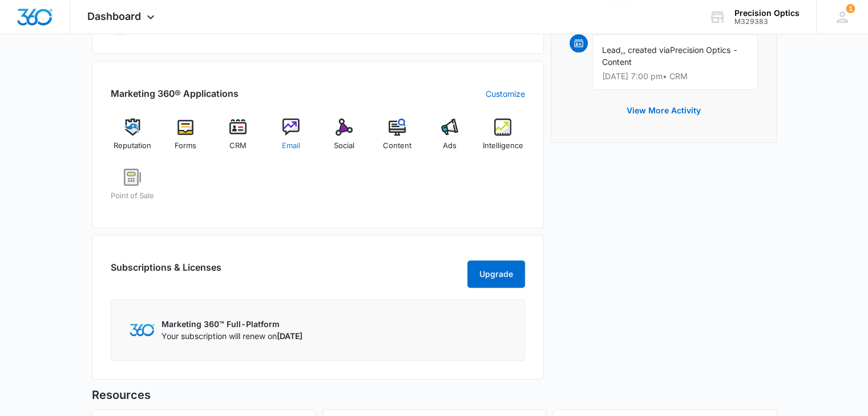 Image resolution: width=868 pixels, height=416 pixels. What do you see at coordinates (612, 49) in the screenshot?
I see `span: Lead,` at bounding box center [612, 49].